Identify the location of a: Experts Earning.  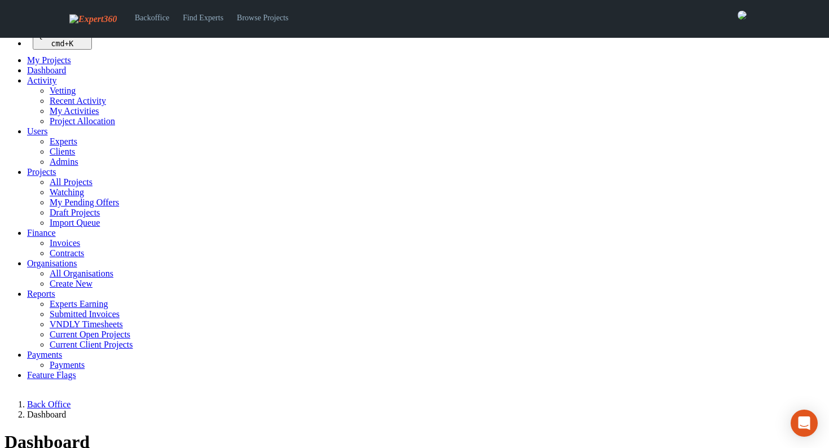
(79, 303).